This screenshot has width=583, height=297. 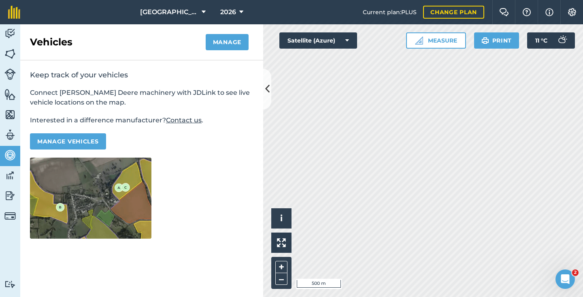 I want to click on button: Manage vehicles, so click(x=68, y=141).